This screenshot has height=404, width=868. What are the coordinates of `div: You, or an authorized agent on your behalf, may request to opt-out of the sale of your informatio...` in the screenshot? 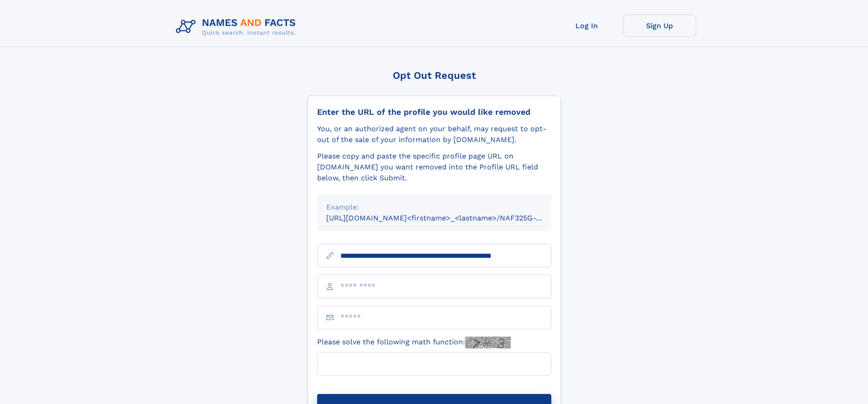 It's located at (434, 135).